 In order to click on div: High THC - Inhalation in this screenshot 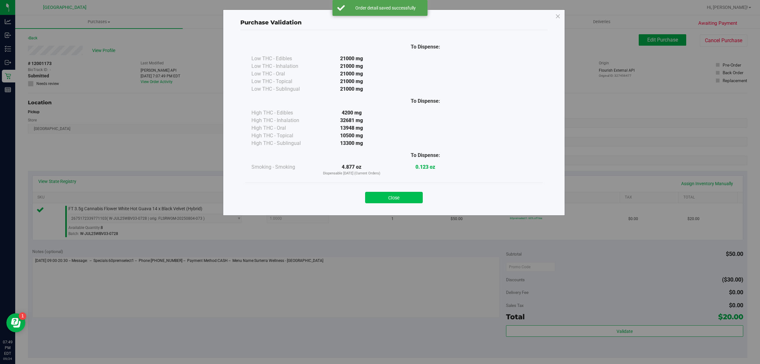, I will do `click(283, 120)`.